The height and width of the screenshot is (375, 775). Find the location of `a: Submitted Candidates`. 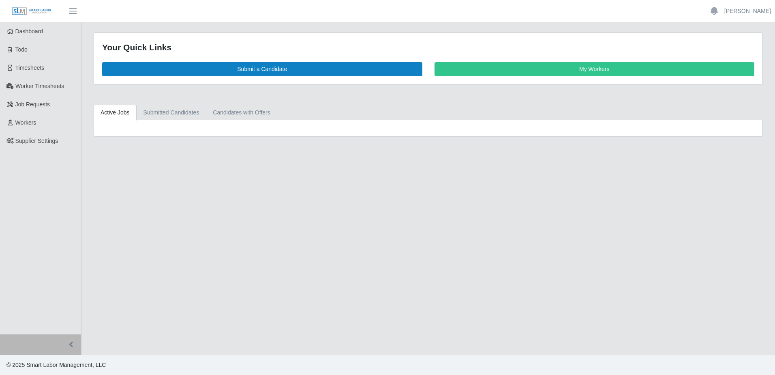

a: Submitted Candidates is located at coordinates (172, 112).